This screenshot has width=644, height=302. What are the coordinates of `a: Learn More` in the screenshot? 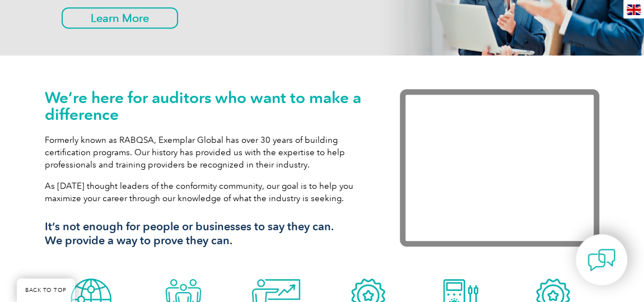 It's located at (119, 18).